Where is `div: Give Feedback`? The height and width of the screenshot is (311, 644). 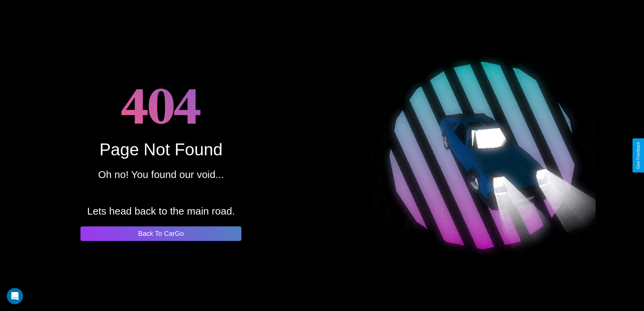
div: Give Feedback is located at coordinates (638, 156).